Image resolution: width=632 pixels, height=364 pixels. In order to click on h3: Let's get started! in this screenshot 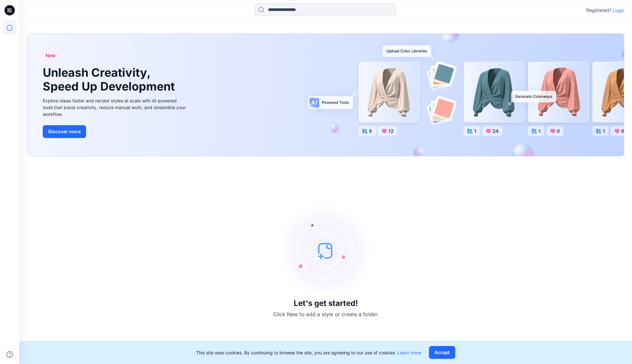, I will do `click(326, 303)`.